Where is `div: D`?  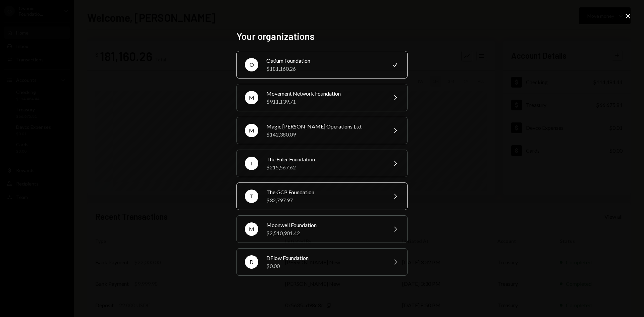 div: D is located at coordinates (252, 262).